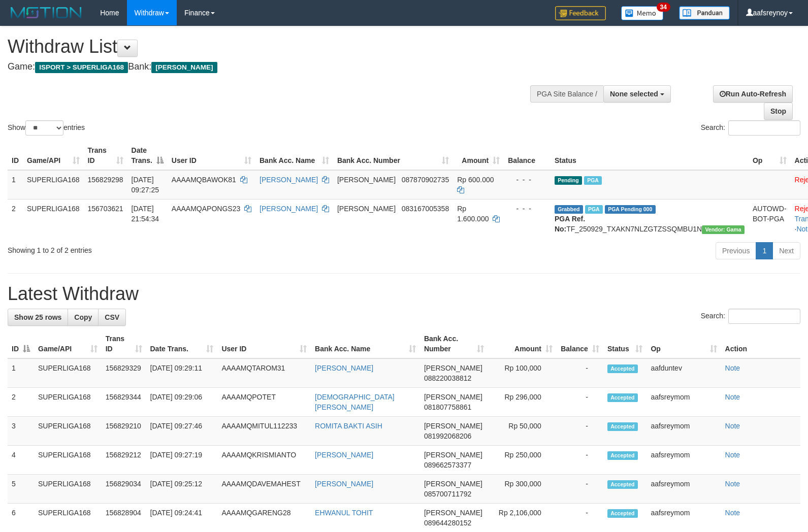 The width and height of the screenshot is (808, 532). What do you see at coordinates (44, 128) in the screenshot?
I see `select: Showentries` at bounding box center [44, 128].